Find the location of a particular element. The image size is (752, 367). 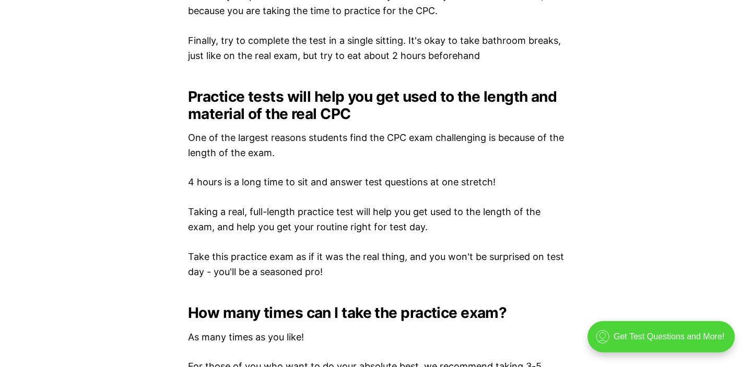

p: 4 hours is a long time to sit and answer test questions at one stretch! is located at coordinates (376, 182).